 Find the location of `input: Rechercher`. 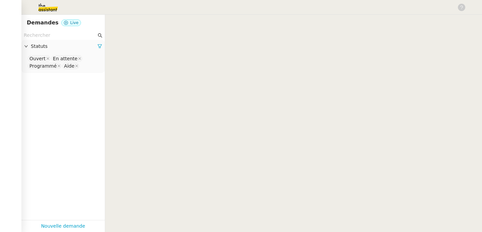

input: Rechercher is located at coordinates (60, 35).